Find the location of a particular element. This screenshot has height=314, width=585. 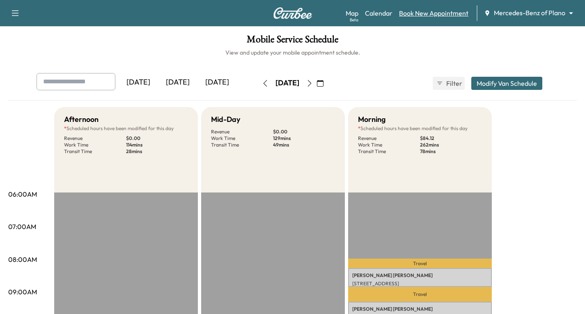

p: 114 mins is located at coordinates (157, 145).